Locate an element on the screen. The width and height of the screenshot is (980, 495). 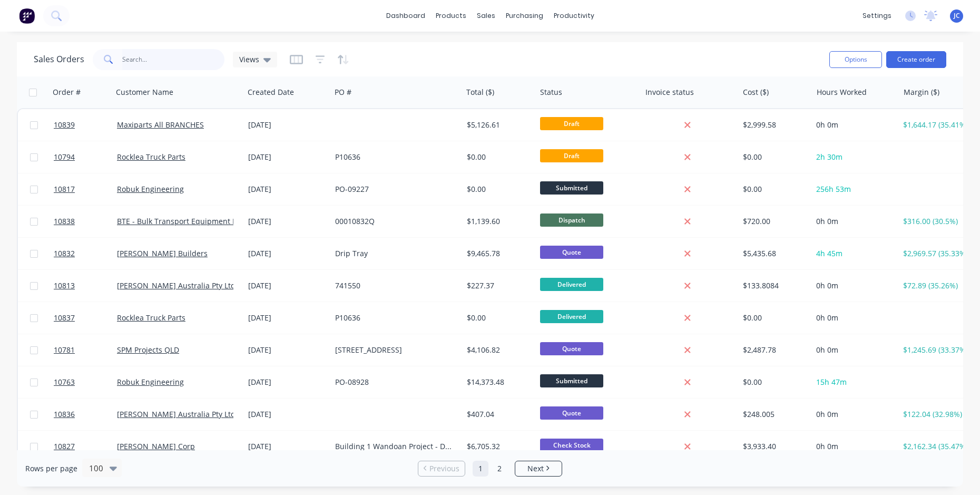
span: Previous is located at coordinates (444, 469).